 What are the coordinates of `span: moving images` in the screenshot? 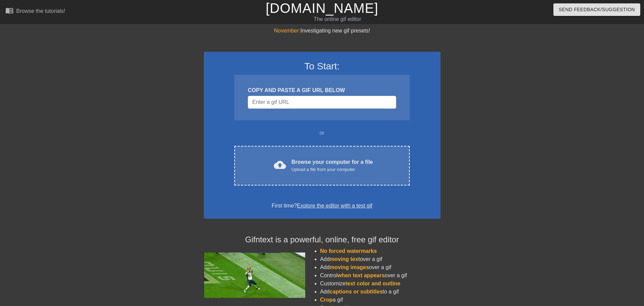 It's located at (349, 267).